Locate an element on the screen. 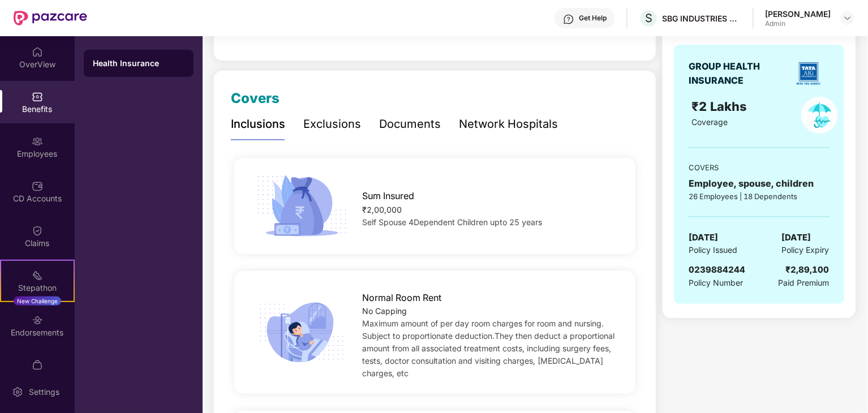 The image size is (868, 413). img: svg+xml;base64,PHN2ZyBpZD0iSG9tZSIgeG1sbnM9Imh0dHA6Ly93d3cudzMub3JnLzIwMDAvc3ZnIiB3aWR0aD0iMjAiIG... is located at coordinates (37, 52).